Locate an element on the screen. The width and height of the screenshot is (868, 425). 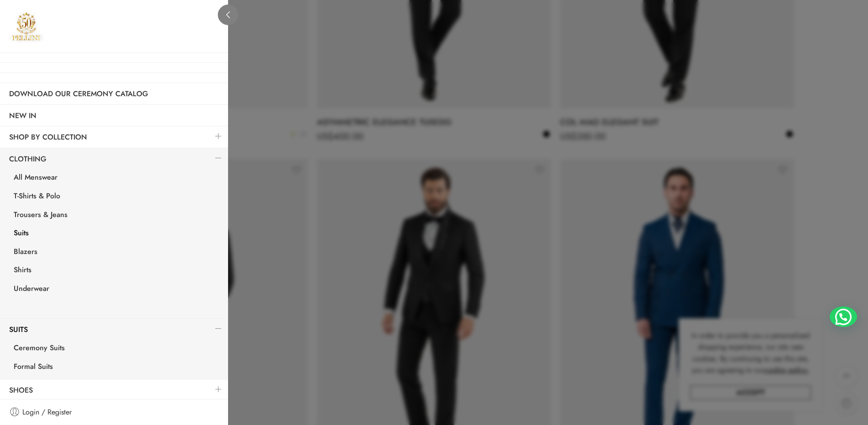
a: Shirts is located at coordinates (116, 271).